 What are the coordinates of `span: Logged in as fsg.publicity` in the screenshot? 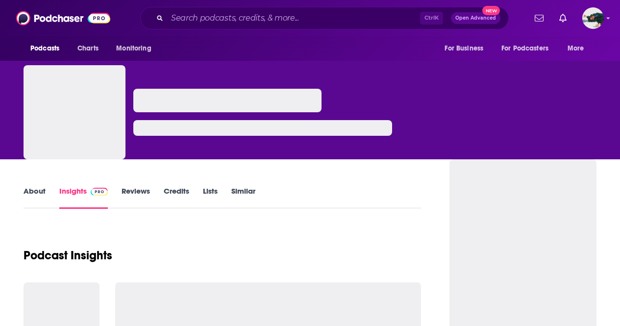 It's located at (593, 18).